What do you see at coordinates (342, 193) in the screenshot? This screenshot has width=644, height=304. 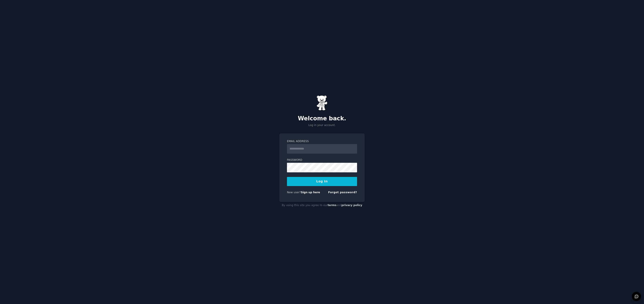 I see `a: Forgot password?` at bounding box center [342, 193].